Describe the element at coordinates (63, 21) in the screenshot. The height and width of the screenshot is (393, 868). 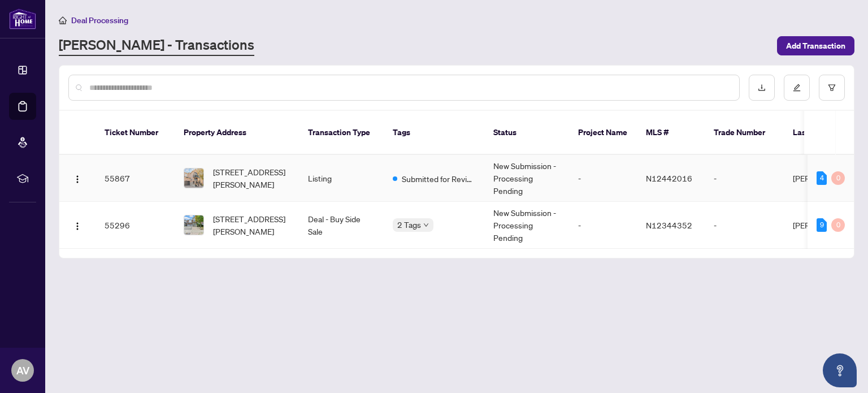
I see `span: home` at that location.